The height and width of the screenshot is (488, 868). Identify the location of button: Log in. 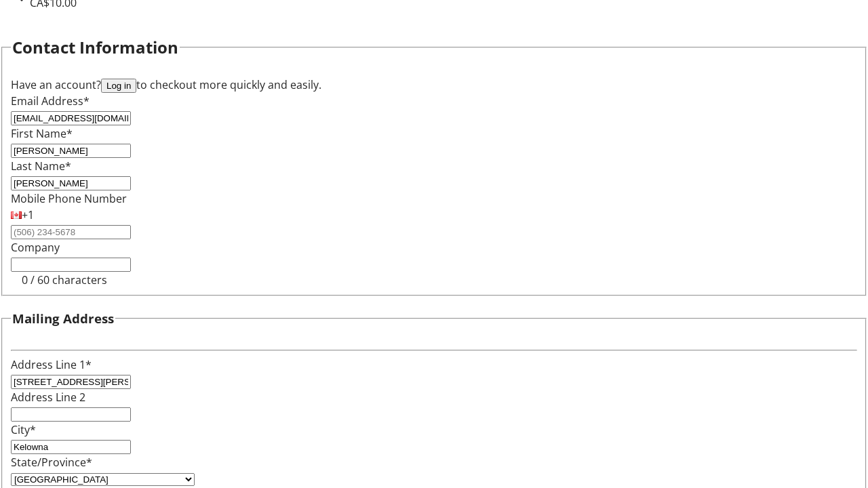
(119, 86).